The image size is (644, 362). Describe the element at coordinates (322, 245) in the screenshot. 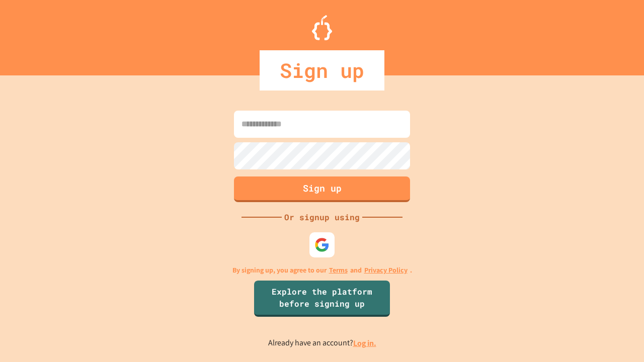

I see `img: google-icon.svg` at that location.